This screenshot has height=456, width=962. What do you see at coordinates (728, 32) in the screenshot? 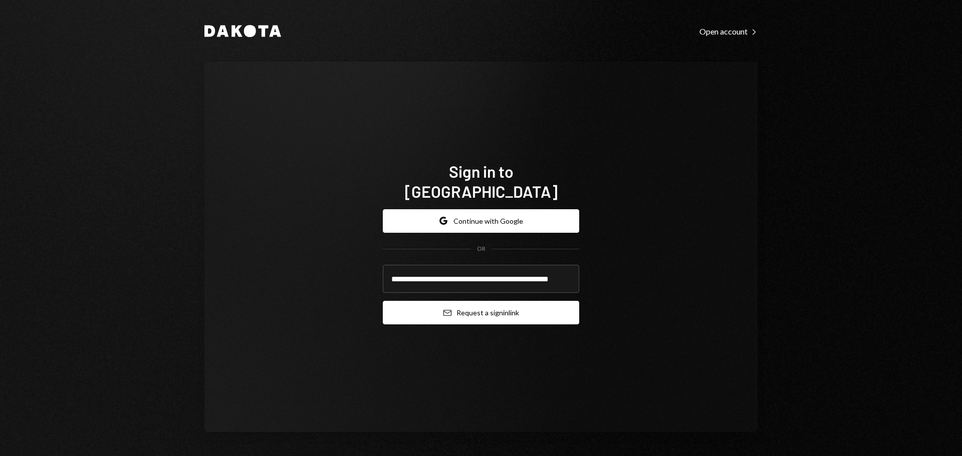
I see `div: Open account` at bounding box center [728, 32].